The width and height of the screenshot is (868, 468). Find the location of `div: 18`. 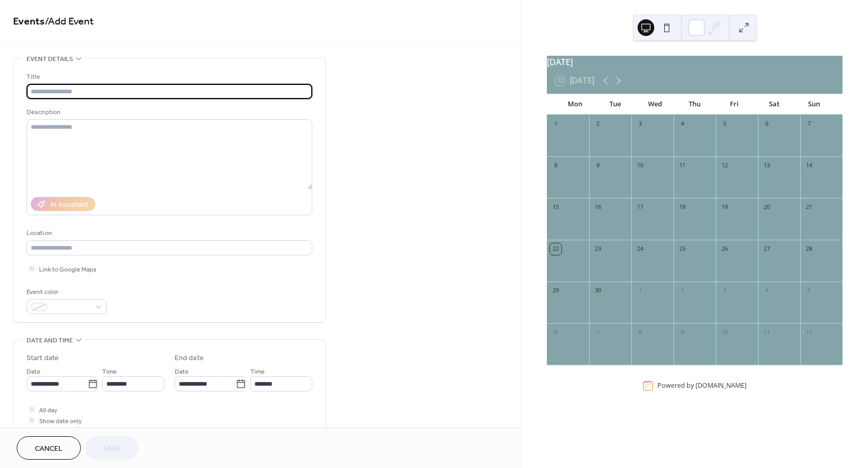

div: 18 is located at coordinates (682, 207).